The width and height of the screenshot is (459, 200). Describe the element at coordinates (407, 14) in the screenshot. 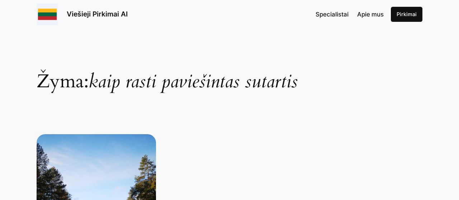

I see `a: Pirkimai` at that location.